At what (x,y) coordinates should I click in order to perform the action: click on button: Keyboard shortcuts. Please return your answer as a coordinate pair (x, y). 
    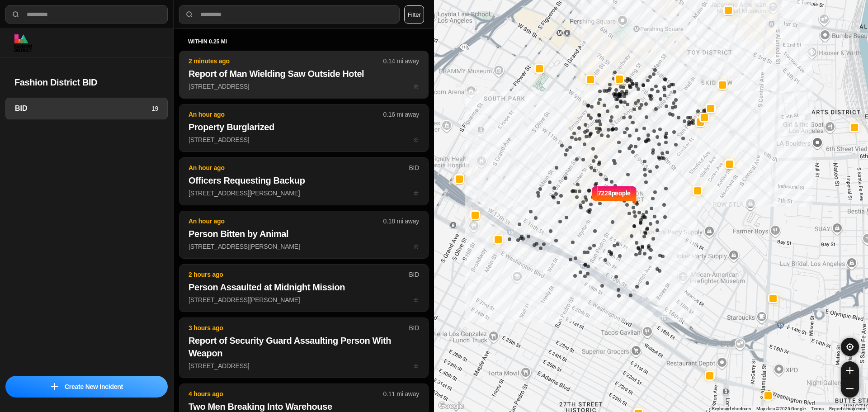
    Looking at the image, I should click on (732, 409).